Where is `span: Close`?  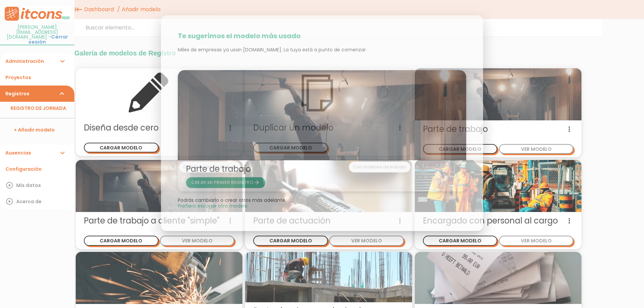
span: Close is located at coordinates (213, 206).